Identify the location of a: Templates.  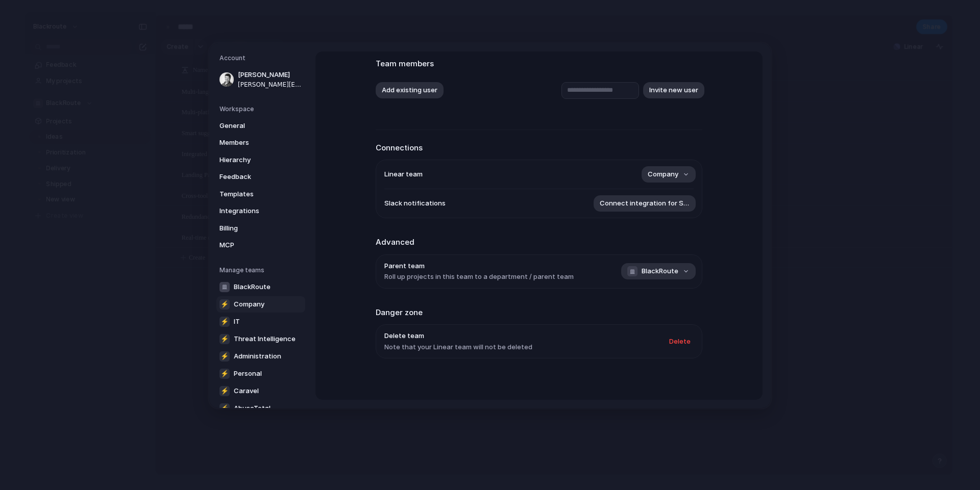
(261, 194).